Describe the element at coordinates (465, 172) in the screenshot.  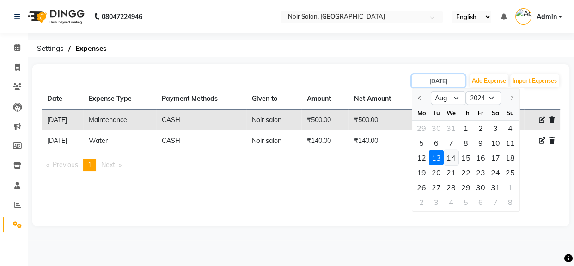
I see `div: Thursday, August 22, 2024` at that location.